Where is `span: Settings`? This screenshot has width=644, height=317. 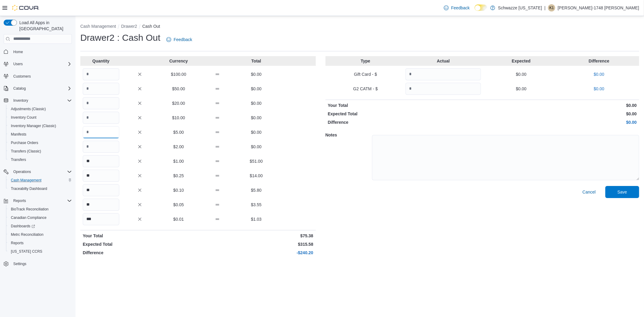
span: Settings is located at coordinates (20, 264).